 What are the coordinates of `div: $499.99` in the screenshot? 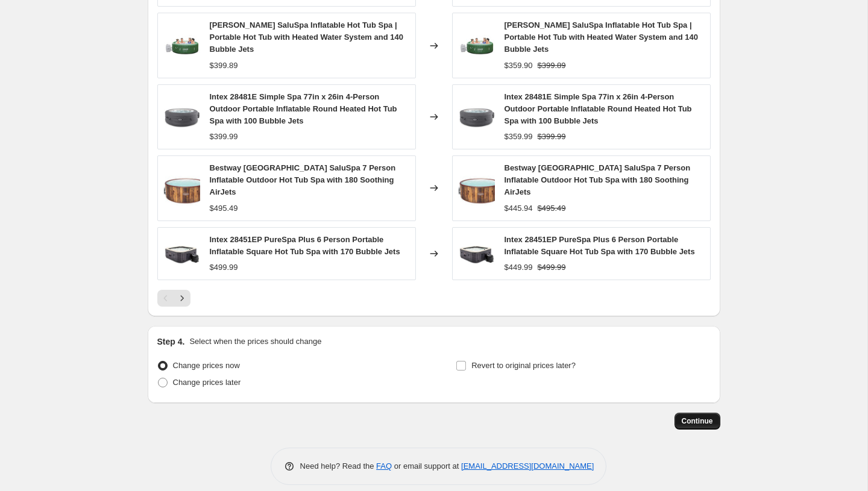 It's located at (224, 267).